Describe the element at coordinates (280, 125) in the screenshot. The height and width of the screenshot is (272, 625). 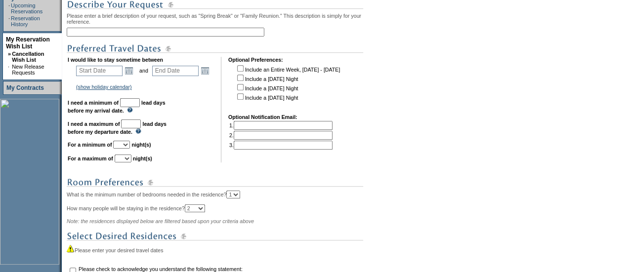
I see `td: 1.` at that location.